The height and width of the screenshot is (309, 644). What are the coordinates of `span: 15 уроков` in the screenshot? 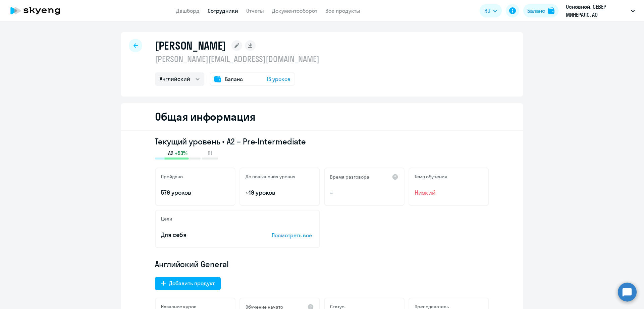 It's located at (278, 79).